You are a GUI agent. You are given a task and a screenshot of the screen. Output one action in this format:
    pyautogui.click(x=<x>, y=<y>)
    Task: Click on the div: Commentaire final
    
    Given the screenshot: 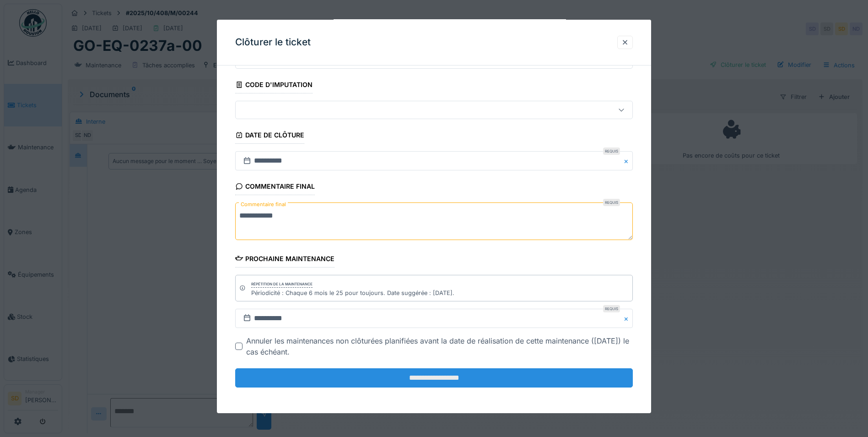 What is the action you would take?
    pyautogui.click(x=275, y=187)
    